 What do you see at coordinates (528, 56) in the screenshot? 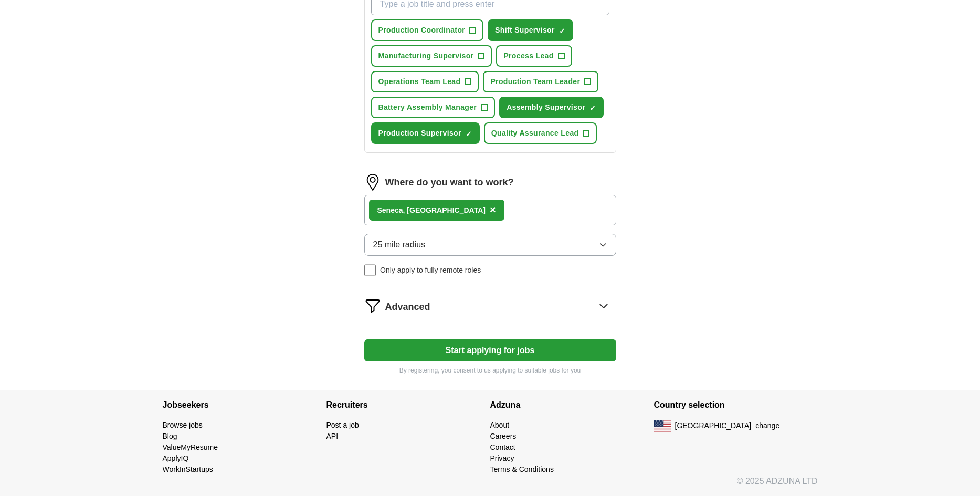
I see `span: Process Lead` at bounding box center [528, 56].